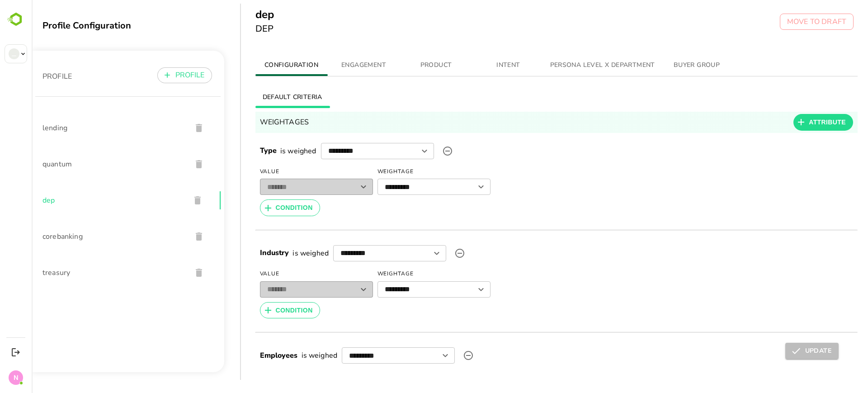 This screenshot has width=868, height=393. Describe the element at coordinates (96, 273) in the screenshot. I see `div: treasury` at that location.